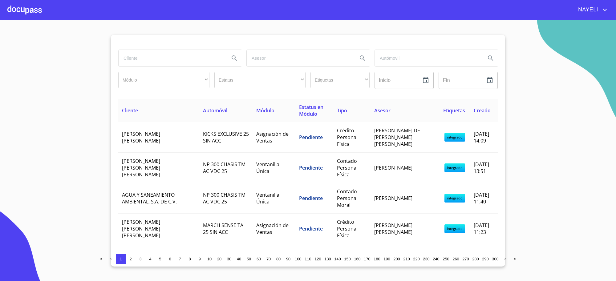  Describe the element at coordinates (485, 259) in the screenshot. I see `button: 290` at that location.